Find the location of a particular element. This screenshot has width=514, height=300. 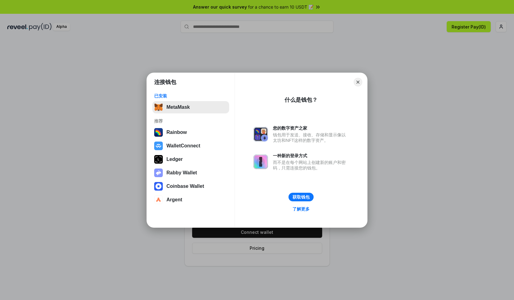

div: 您的数字资产之家 is located at coordinates (311, 128).